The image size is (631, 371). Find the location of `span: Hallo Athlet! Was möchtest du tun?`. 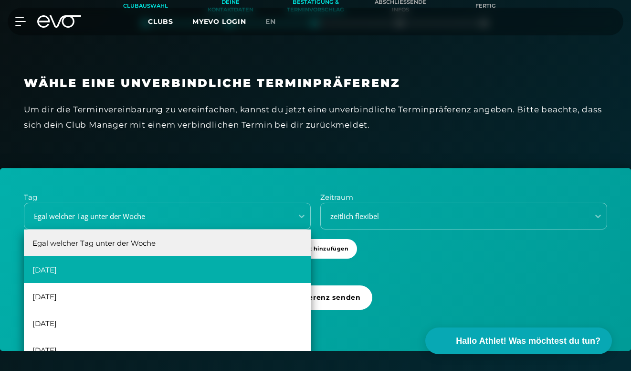

span: Hallo Athlet! Was möchtest du tun? is located at coordinates (528, 340).